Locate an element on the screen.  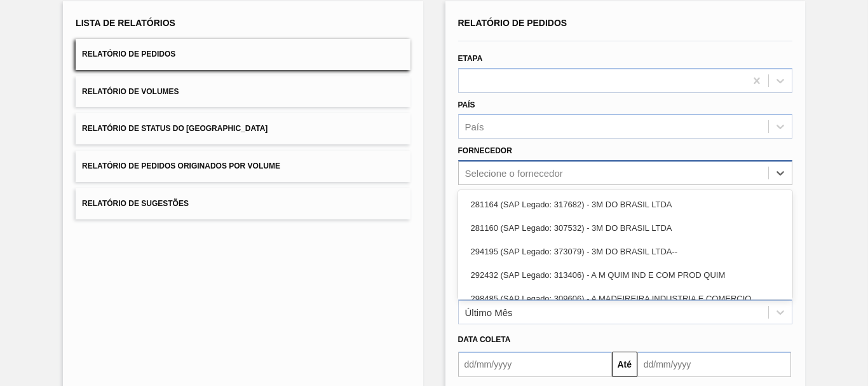
span: Lista de Relatórios is located at coordinates (125, 23).